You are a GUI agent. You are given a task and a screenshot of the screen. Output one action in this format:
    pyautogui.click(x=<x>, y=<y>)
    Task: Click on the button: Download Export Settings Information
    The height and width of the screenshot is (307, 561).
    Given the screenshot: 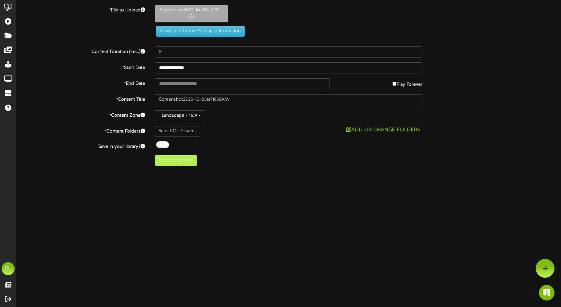 What is the action you would take?
    pyautogui.click(x=200, y=31)
    